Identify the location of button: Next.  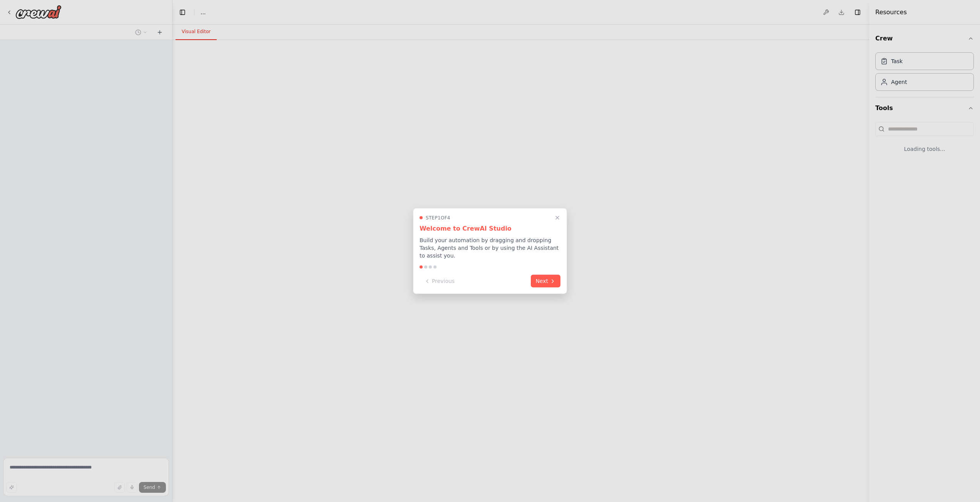
(545, 280).